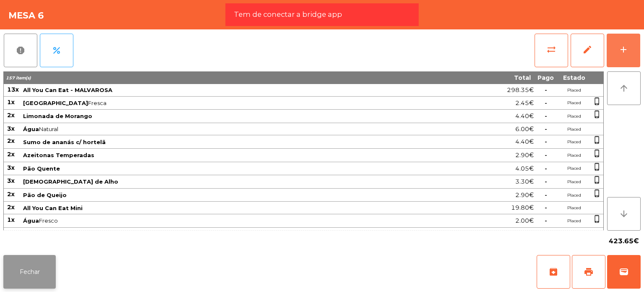  I want to click on span: 4.05€, so click(524, 169).